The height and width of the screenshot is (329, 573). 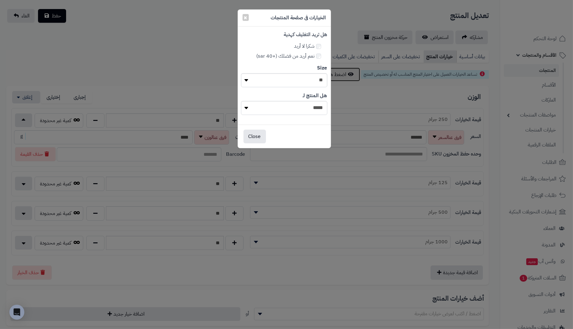 What do you see at coordinates (323, 68) in the screenshot?
I see `b: Size` at bounding box center [323, 68].